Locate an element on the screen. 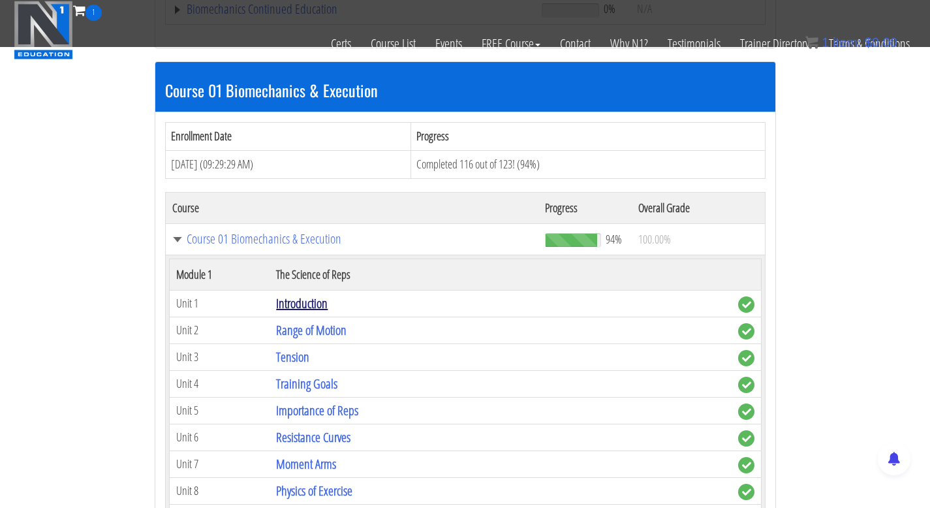 This screenshot has height=508, width=930. td: Completed 116 out of 123! (94%) is located at coordinates (588, 164).